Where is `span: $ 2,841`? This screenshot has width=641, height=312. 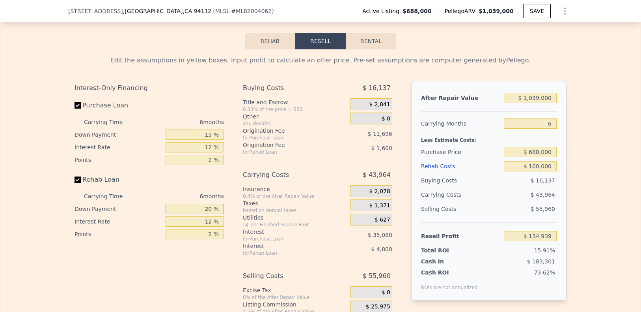 span: $ 2,841 is located at coordinates (379, 105).